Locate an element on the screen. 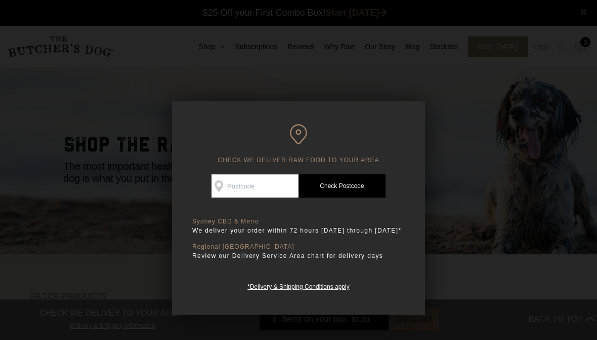  input: Postcode is located at coordinates (255, 186).